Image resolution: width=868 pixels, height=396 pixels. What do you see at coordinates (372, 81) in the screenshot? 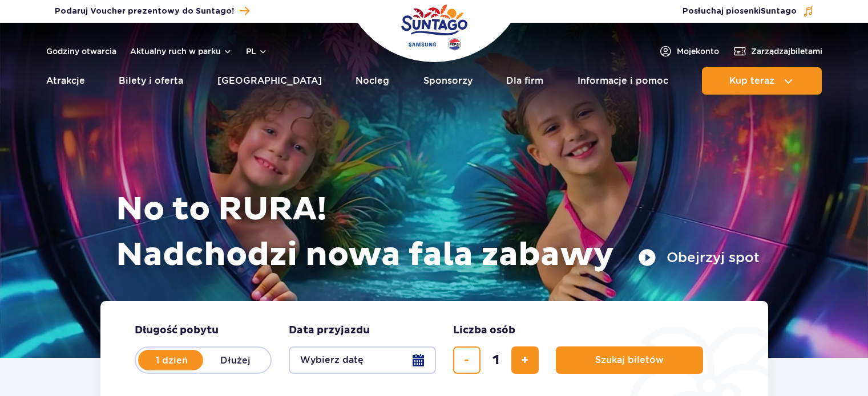
I see `a: Nocleg` at bounding box center [372, 81].